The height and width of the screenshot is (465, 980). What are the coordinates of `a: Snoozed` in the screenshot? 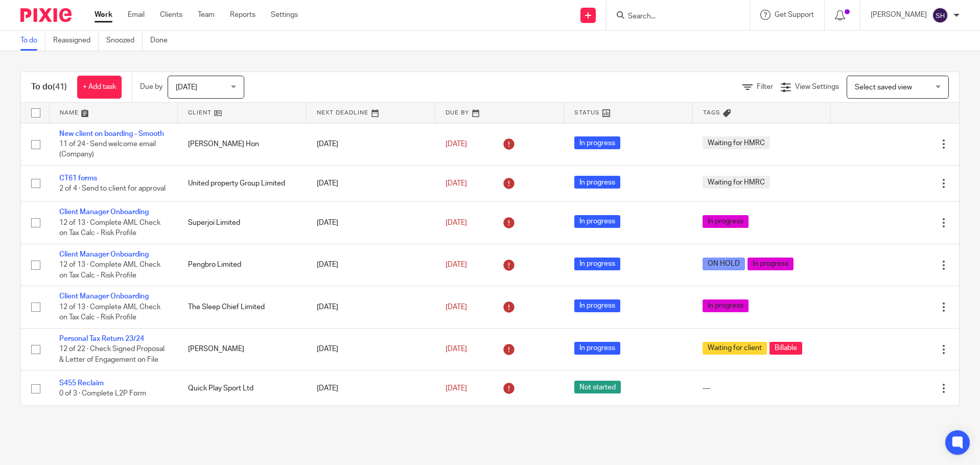 It's located at (124, 40).